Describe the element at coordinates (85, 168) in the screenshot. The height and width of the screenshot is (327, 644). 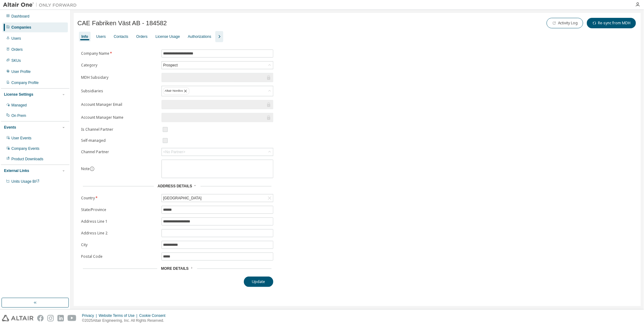
I see `label: Note` at that location.